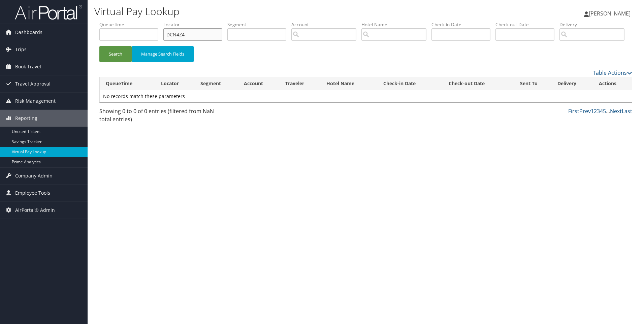  What do you see at coordinates (463, 25) in the screenshot?
I see `label: Check-in Date` at bounding box center [463, 25].